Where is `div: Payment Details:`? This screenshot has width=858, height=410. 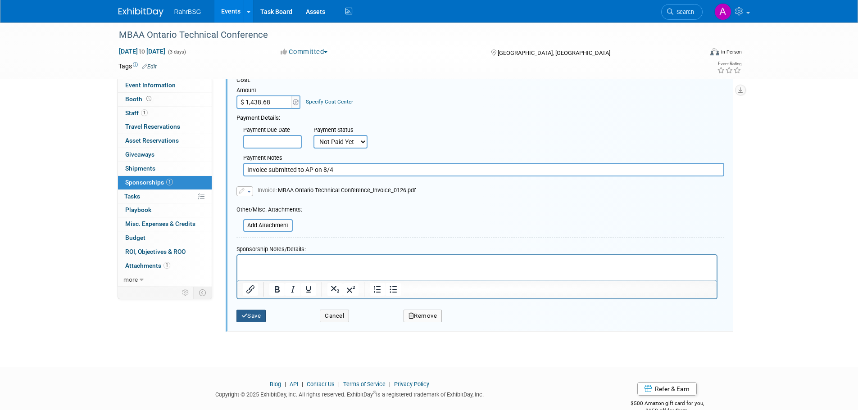
div: Payment Details: is located at coordinates (480, 116).